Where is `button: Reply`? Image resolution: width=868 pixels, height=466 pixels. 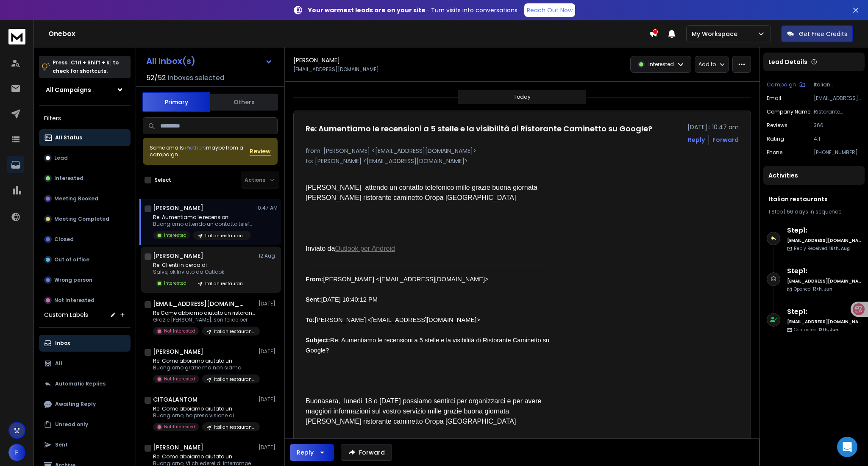
button: Reply is located at coordinates (312, 452).